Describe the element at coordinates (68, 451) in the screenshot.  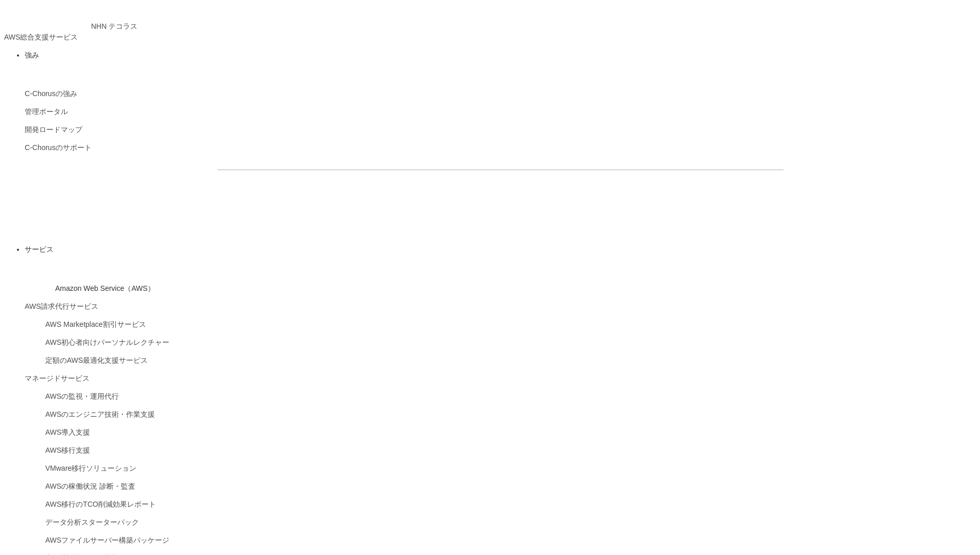
I see `a: AWS移行支援` at that location.